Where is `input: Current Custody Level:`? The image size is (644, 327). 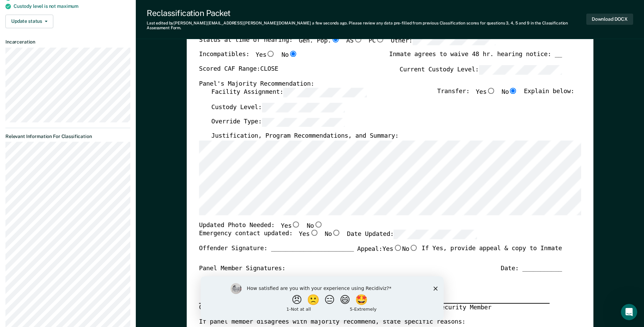
input: Current Custody Level: is located at coordinates (520, 69).